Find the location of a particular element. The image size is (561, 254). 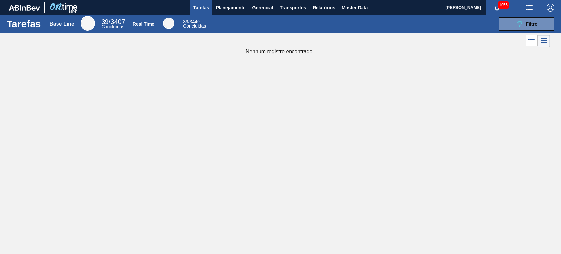

button: Notificações is located at coordinates (497, 8).